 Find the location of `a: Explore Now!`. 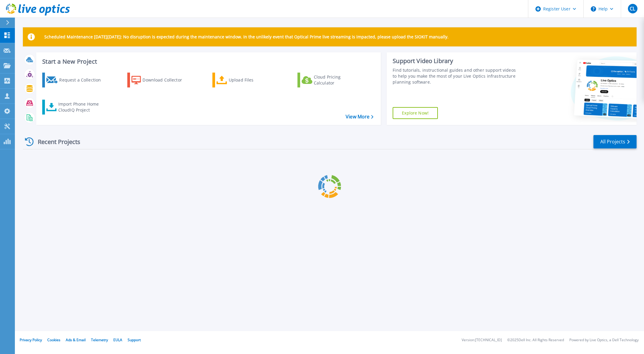

a: Explore Now! is located at coordinates (415, 113).